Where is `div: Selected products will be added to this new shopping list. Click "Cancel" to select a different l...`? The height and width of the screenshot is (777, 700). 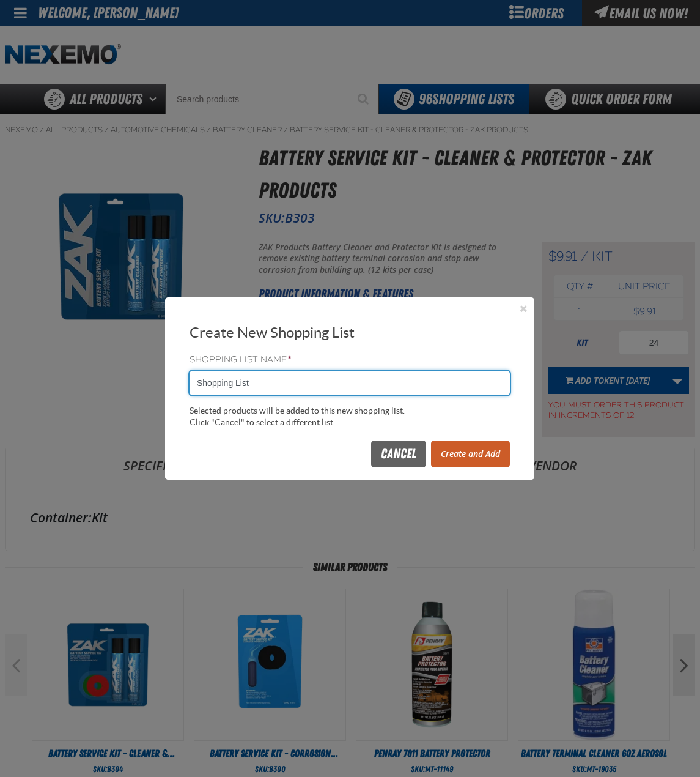
div: Selected products will be added to this new shopping list. Click "Cancel" to select a different l... is located at coordinates (350, 417).